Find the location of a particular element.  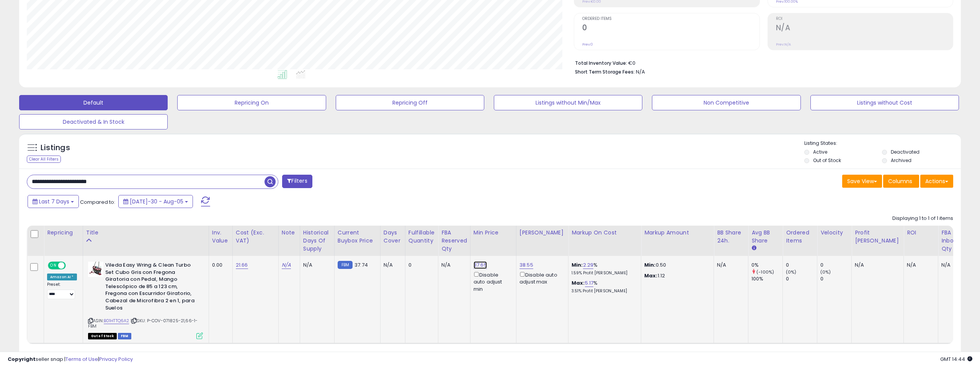

span: Compared to: is located at coordinates (97, 202).